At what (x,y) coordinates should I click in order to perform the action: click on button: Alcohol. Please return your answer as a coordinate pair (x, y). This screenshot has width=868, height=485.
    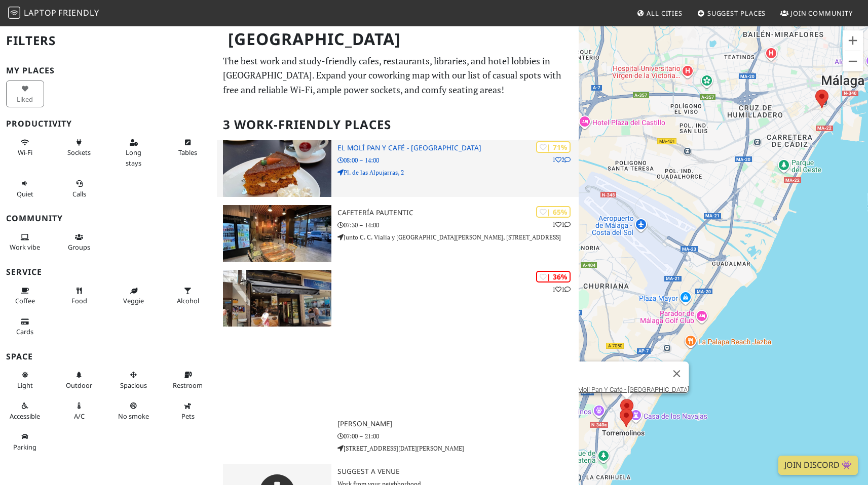
    Looking at the image, I should click on (188, 296).